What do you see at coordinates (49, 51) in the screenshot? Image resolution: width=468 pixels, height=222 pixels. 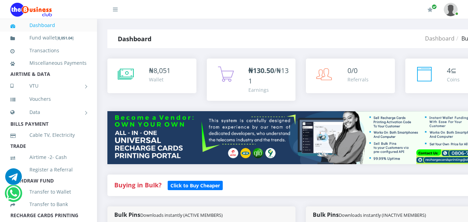 I see `a: Transactions` at bounding box center [49, 51].